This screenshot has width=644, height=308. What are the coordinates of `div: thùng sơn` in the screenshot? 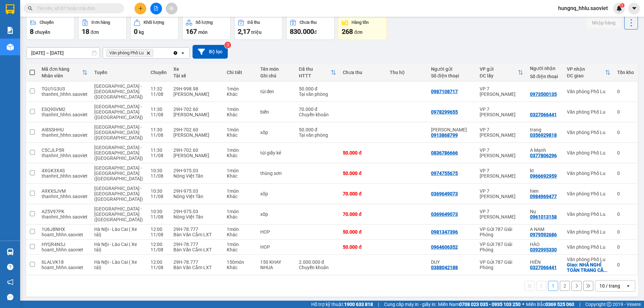 It's located at (276, 173).